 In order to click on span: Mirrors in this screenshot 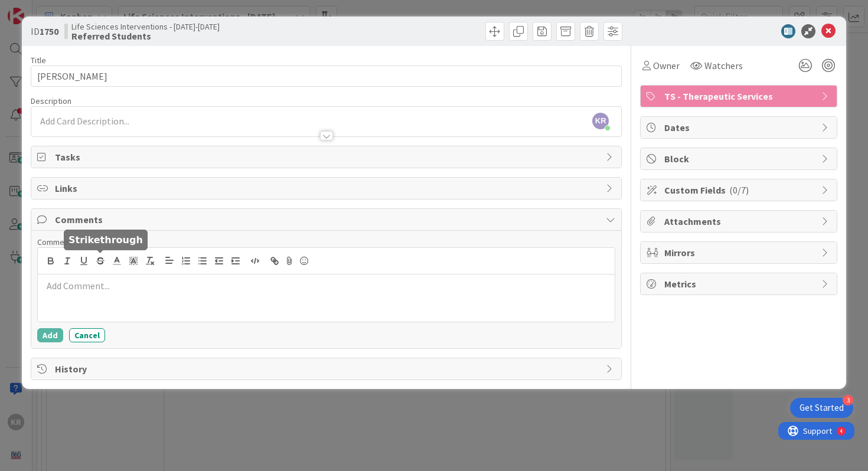, I will do `click(740, 253)`.